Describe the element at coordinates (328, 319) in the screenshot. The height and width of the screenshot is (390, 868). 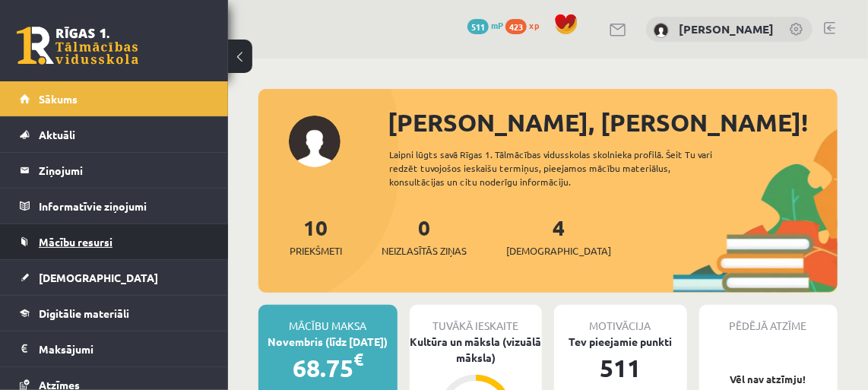
I see `div: Mācību maksa` at that location.